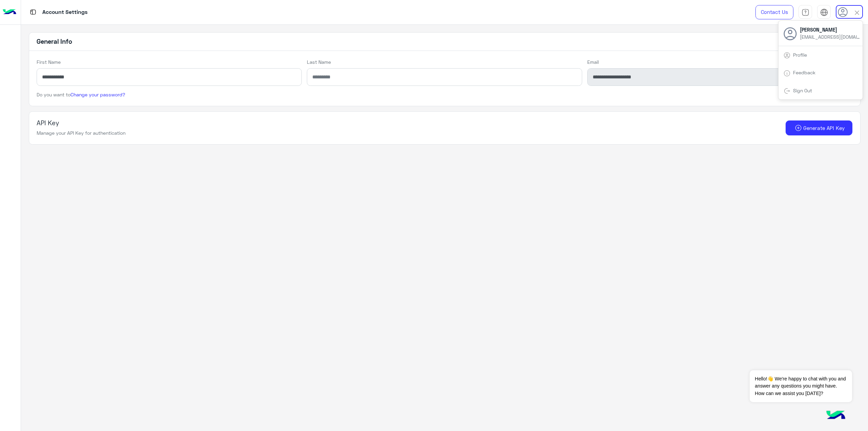  I want to click on span: Manage your API Key for authentication, so click(81, 133).